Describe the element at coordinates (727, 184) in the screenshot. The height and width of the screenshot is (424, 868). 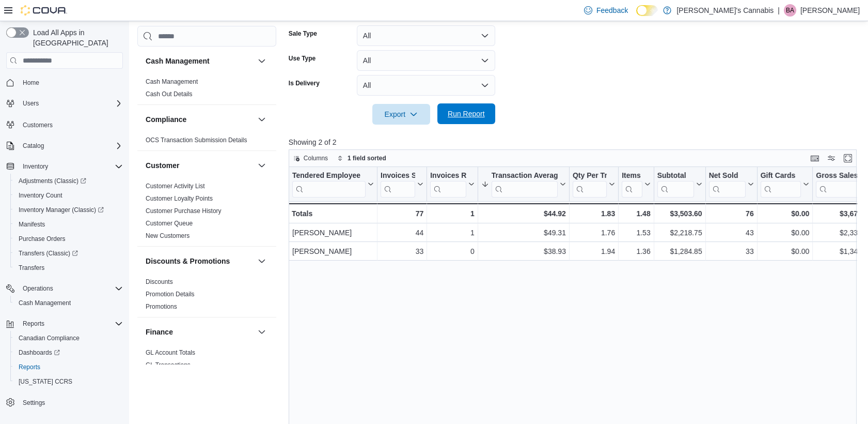
I see `div: Net Sold` at that location.